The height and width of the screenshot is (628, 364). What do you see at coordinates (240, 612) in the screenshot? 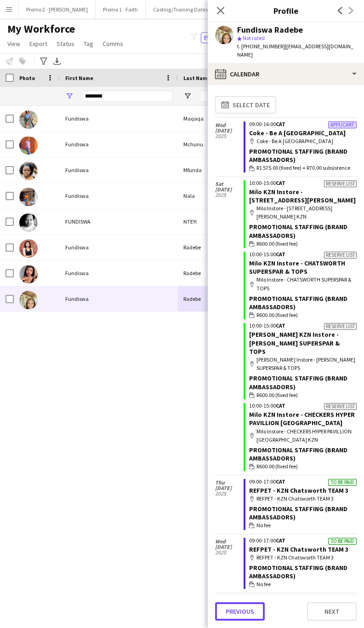
I see `button: Previous` at bounding box center [240, 612].